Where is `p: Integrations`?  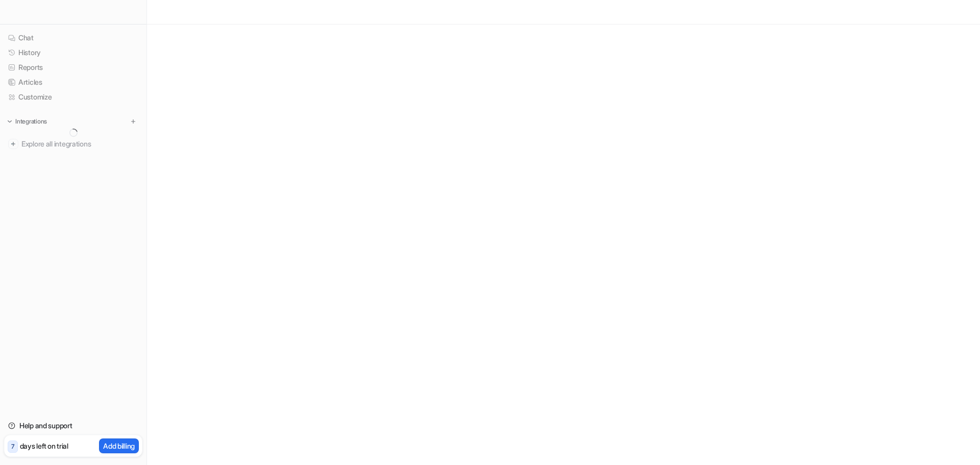
p: Integrations is located at coordinates (31, 121).